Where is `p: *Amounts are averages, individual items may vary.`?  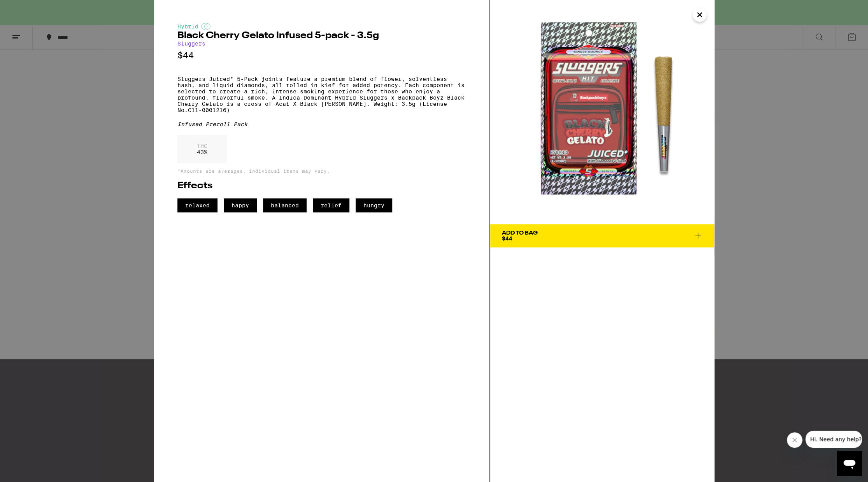
p: *Amounts are averages, individual items may vary. is located at coordinates (322, 171).